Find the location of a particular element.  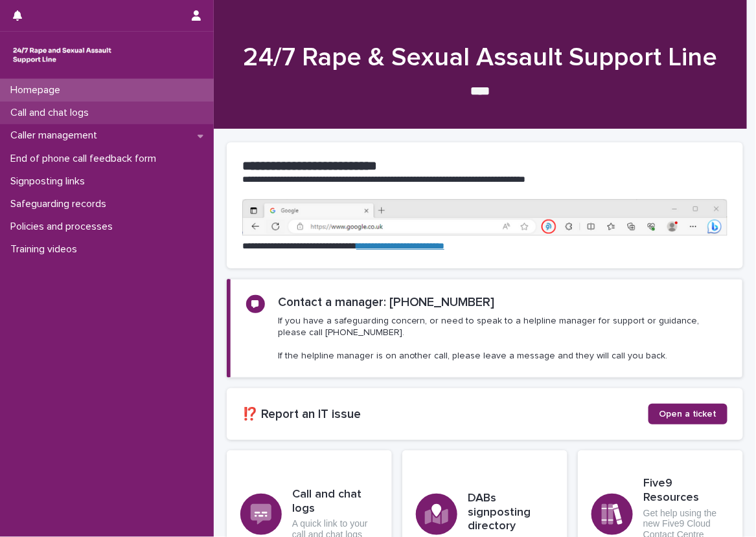

p: If you have a safeguarding concern, or need to speak to a helpline manager for support or guidanc... is located at coordinates (502, 338).